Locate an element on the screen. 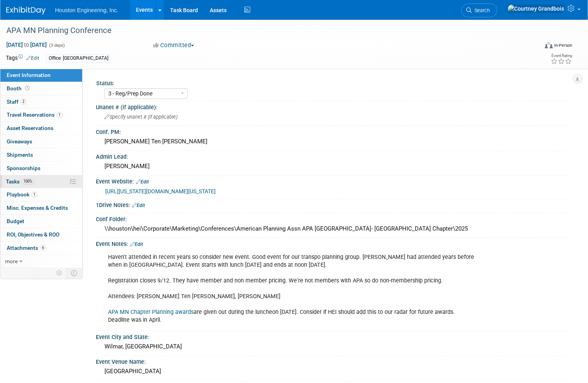  span: Houston Engineering, Inc. is located at coordinates (86, 11).